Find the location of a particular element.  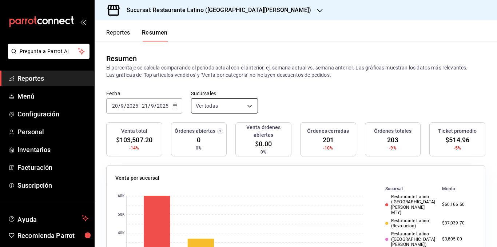

button: Reportes is located at coordinates (118, 35).